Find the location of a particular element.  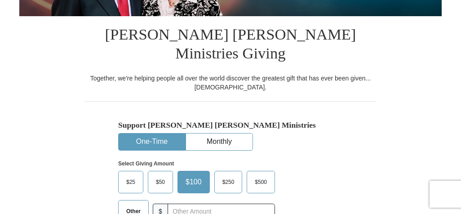

strong: Select Giving Amount is located at coordinates (146, 164).